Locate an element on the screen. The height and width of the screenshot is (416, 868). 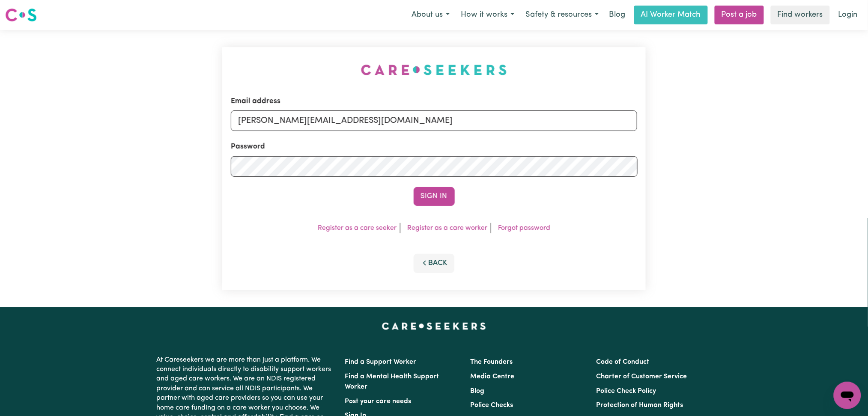
a: Register as a care seeker is located at coordinates (357, 228).